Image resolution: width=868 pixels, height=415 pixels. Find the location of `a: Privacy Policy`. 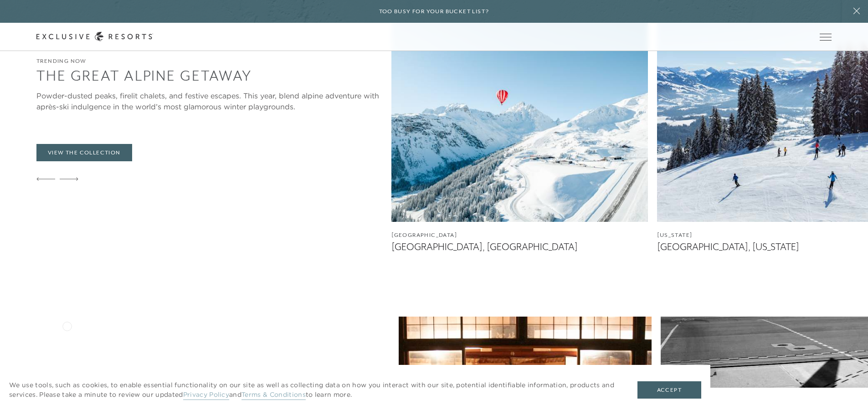

a: Privacy Policy is located at coordinates (206, 395).